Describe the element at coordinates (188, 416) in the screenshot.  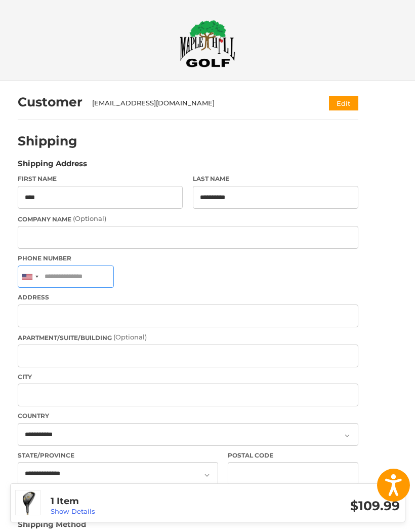
I see `label: Country` at that location.